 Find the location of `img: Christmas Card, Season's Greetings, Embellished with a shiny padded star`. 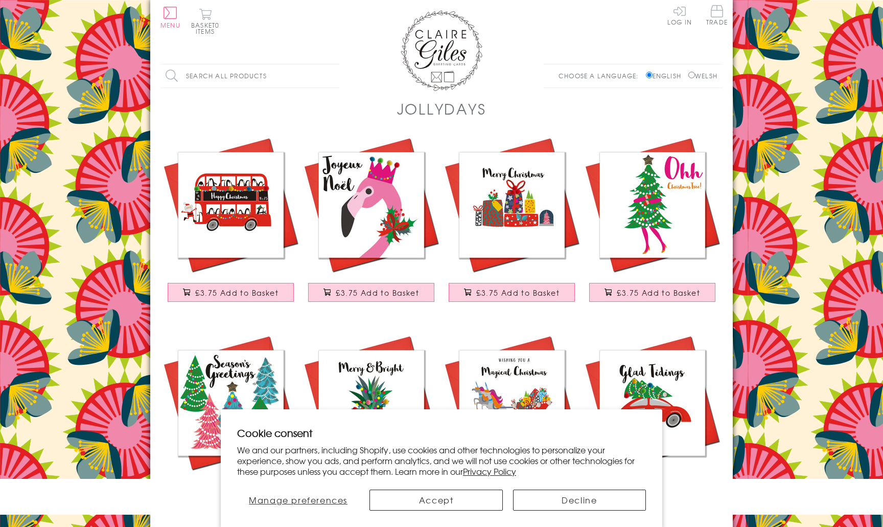

img: Christmas Card, Season's Greetings, Embellished with a shiny padded star is located at coordinates (231, 402).